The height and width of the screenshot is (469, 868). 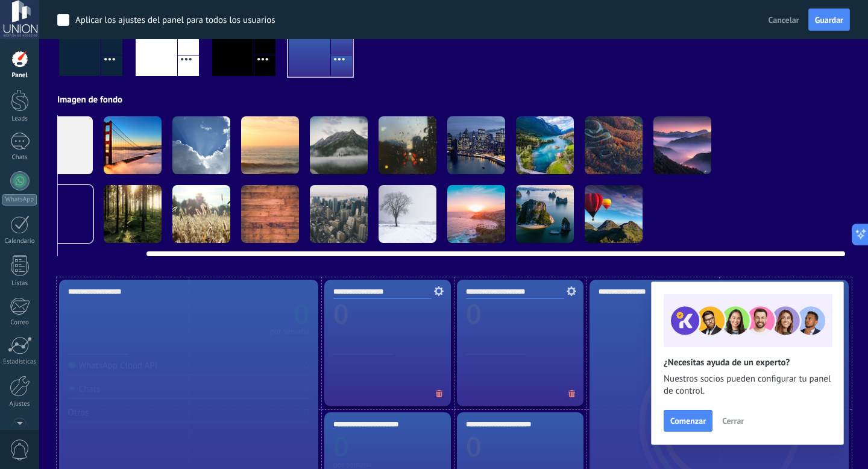 What do you see at coordinates (688, 421) in the screenshot?
I see `span: Comenzar` at bounding box center [688, 421].